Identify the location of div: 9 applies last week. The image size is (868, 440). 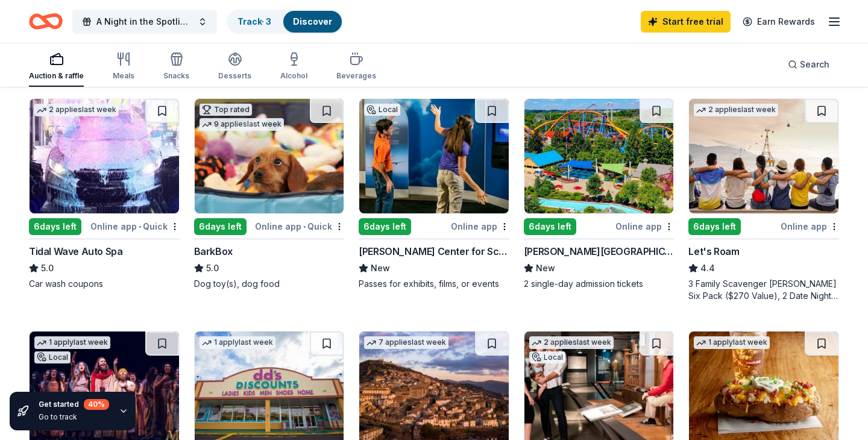
(242, 124).